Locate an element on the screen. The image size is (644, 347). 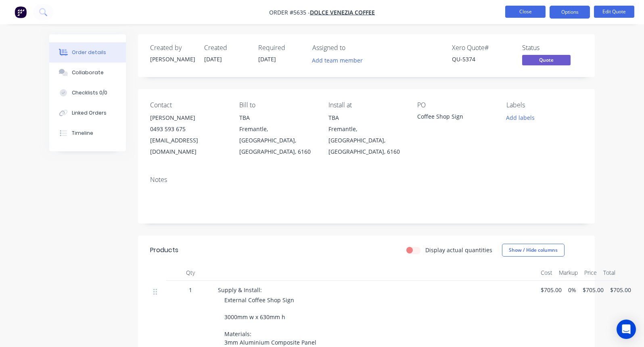
div: Markup is located at coordinates (568, 273).